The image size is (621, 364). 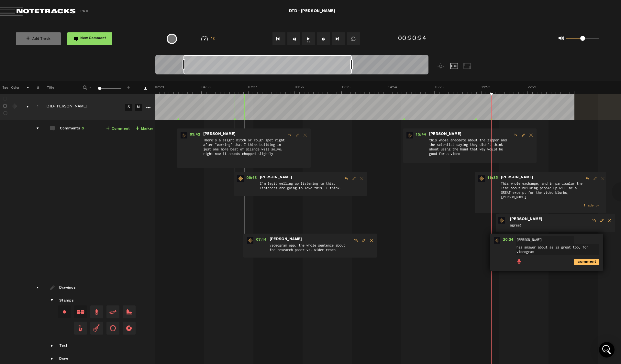 I want to click on a: Comment, so click(x=118, y=129).